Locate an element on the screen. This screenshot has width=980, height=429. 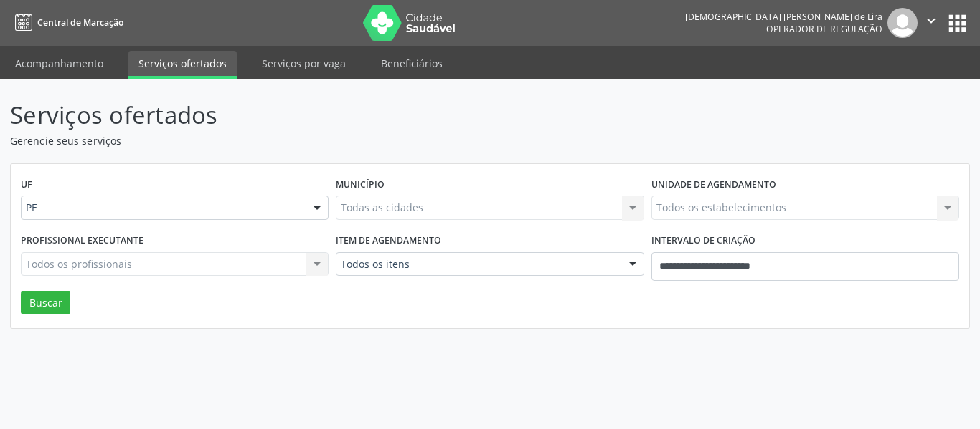
a: Beneficiários is located at coordinates (411, 63).